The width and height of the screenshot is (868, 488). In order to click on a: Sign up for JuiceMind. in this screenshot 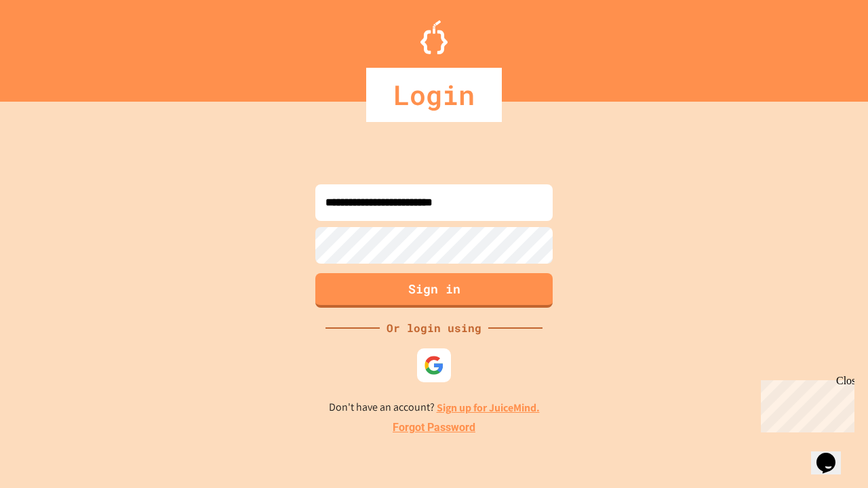, I will do `click(488, 407)`.